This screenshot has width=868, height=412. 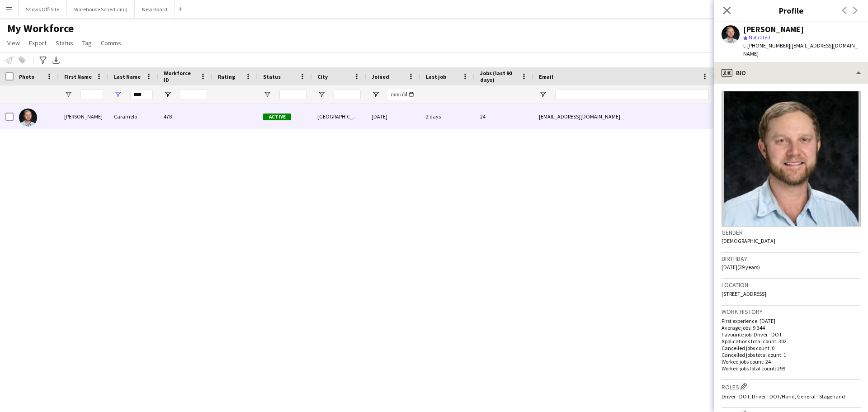 What do you see at coordinates (127, 77) in the screenshot?
I see `span: Last Name` at bounding box center [127, 77].